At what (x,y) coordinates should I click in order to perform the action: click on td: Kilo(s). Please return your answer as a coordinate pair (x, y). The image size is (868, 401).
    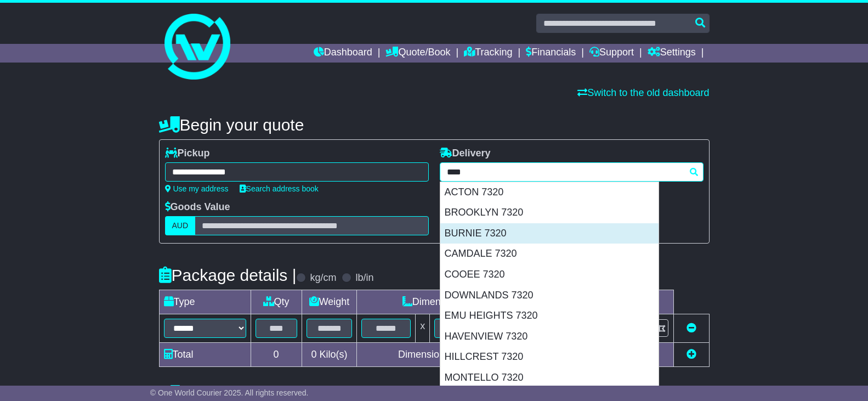
    Looking at the image, I should click on (329, 355).